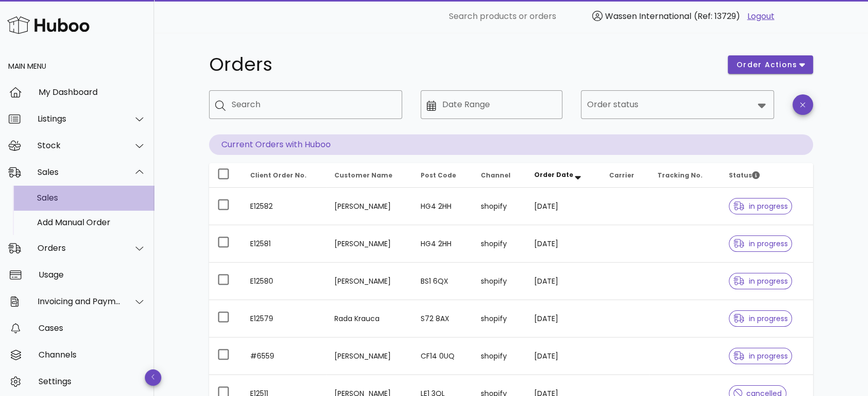  I want to click on div: Invoicing and Payments, so click(79, 301).